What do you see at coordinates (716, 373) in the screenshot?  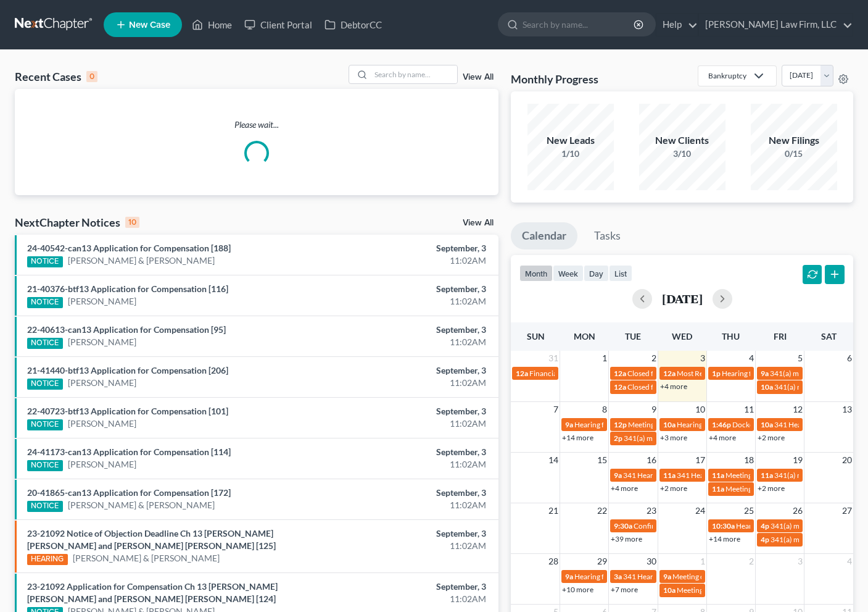 I see `span: 1p` at bounding box center [716, 373].